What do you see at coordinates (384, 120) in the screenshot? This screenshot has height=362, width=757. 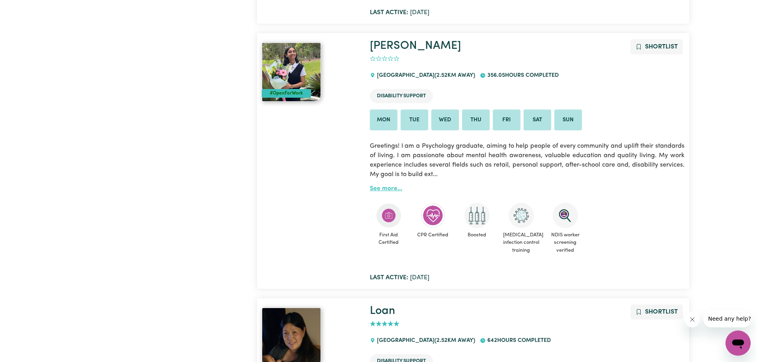 I see `li: Available on Mon` at bounding box center [384, 120].